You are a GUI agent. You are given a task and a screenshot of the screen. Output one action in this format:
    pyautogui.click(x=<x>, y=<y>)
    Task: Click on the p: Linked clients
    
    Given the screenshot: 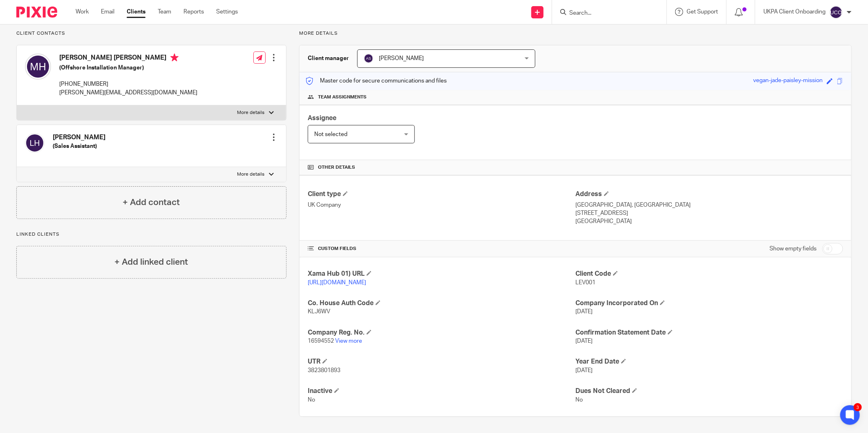 What is the action you would take?
    pyautogui.click(x=151, y=234)
    